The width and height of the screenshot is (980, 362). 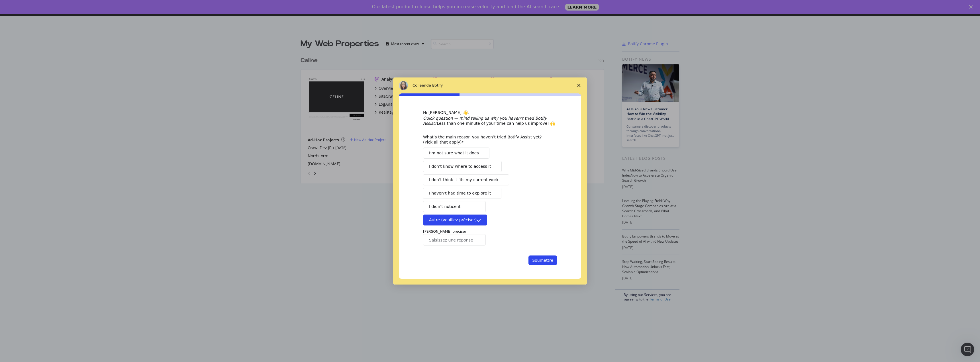 What do you see at coordinates (579, 85) in the screenshot?
I see `span: Fermer l'enquête` at bounding box center [579, 85].